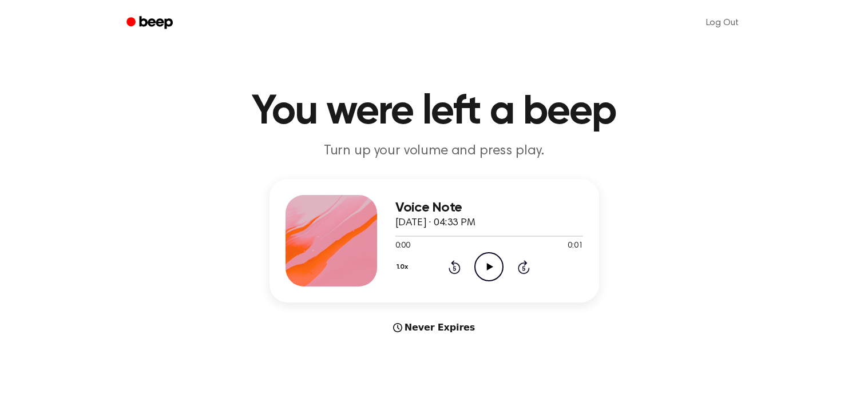  What do you see at coordinates (722, 23) in the screenshot?
I see `a: Log Out` at bounding box center [722, 23].